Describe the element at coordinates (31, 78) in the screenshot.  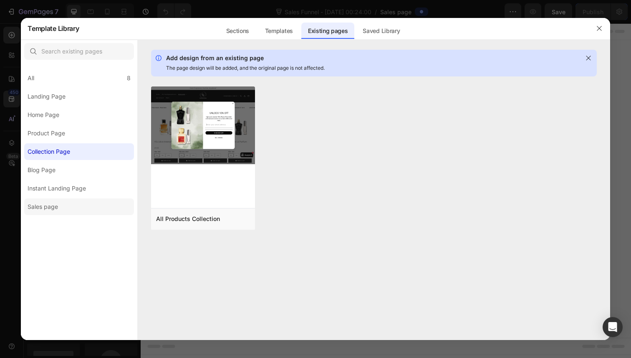
I see `div: All` at that location.